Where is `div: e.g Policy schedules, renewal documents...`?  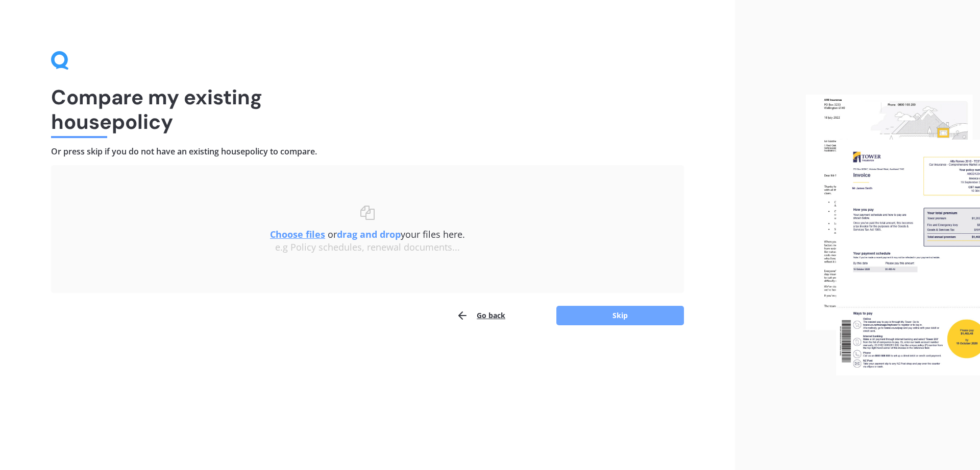
div: e.g Policy schedules, renewal documents... is located at coordinates (368, 247).